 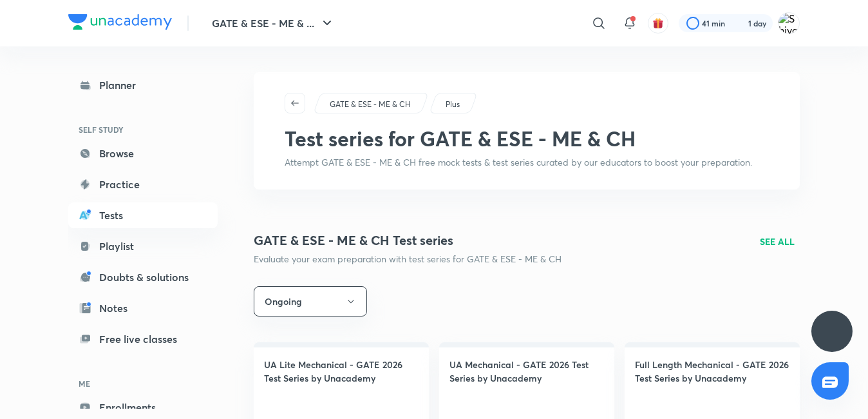 What do you see at coordinates (143, 130) in the screenshot?
I see `h6: SELF STUDY` at bounding box center [143, 130].